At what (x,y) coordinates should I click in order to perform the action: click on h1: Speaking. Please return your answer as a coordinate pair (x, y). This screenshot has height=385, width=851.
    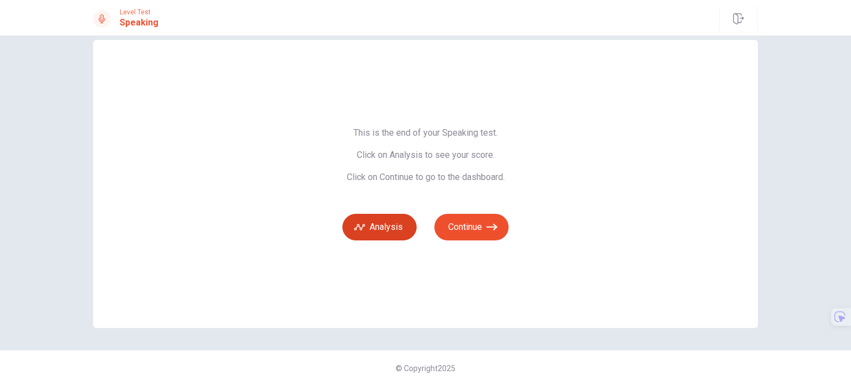
    Looking at the image, I should click on (139, 23).